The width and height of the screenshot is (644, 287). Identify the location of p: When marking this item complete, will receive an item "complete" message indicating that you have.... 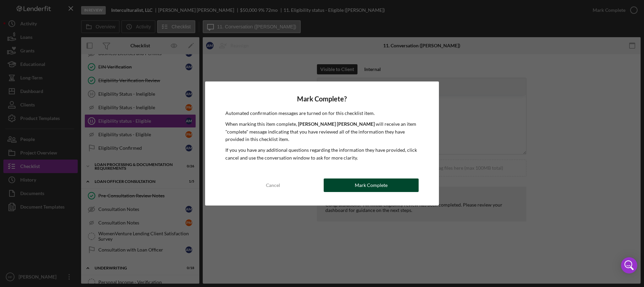
(322, 131).